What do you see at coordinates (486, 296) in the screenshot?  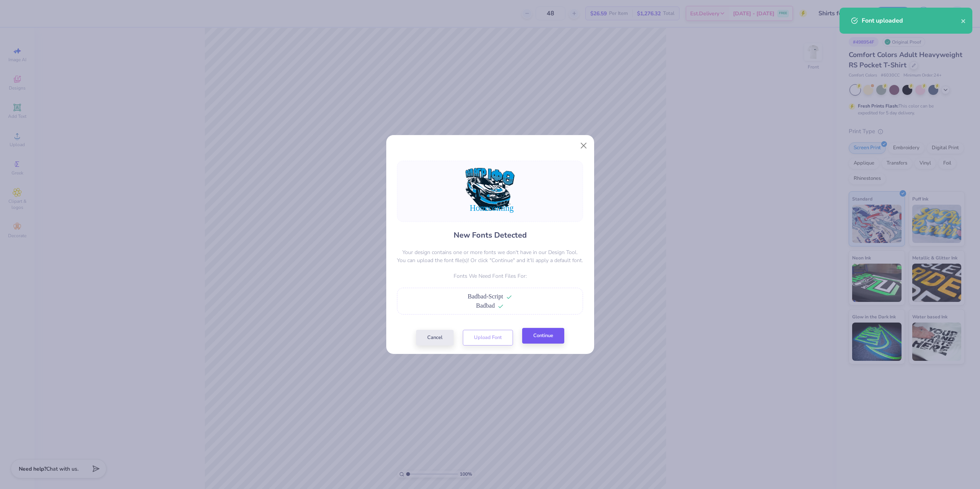 I see `span: Badbad-Script` at bounding box center [486, 296].